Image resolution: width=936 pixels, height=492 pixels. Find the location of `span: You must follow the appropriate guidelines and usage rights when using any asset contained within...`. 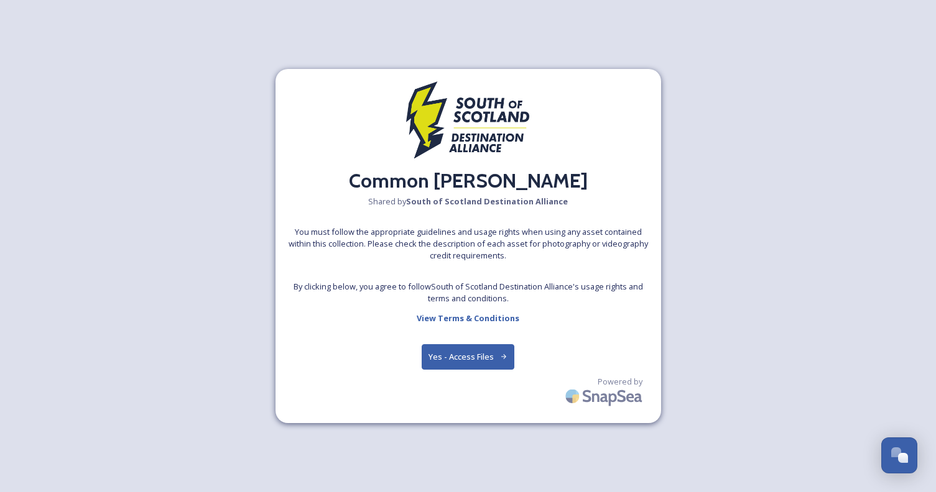

span: You must follow the appropriate guidelines and usage rights when using any asset contained within... is located at coordinates (468, 244).